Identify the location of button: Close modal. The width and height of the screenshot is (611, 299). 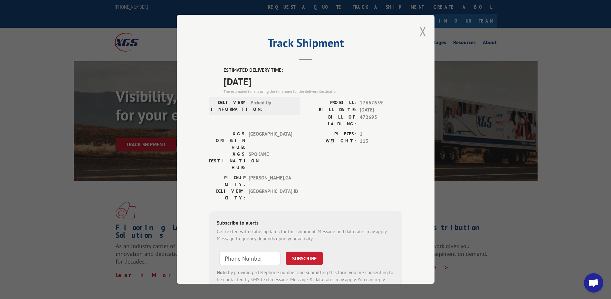
(423, 31).